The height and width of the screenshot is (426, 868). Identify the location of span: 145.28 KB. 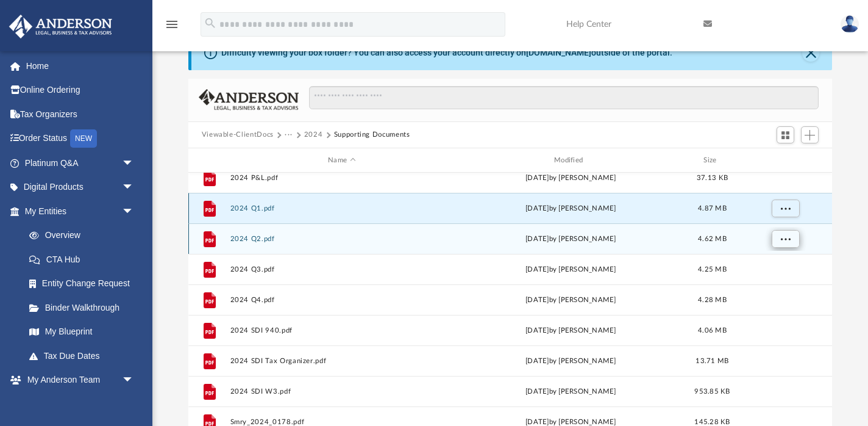
(712, 422).